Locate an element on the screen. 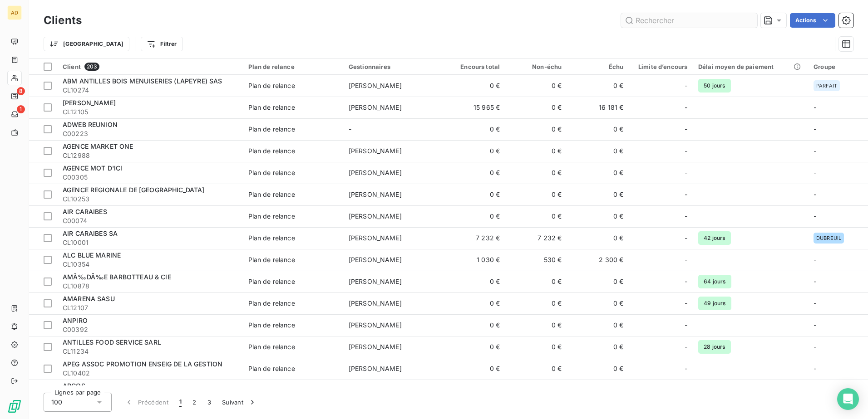  button: Précédent is located at coordinates (146, 402).